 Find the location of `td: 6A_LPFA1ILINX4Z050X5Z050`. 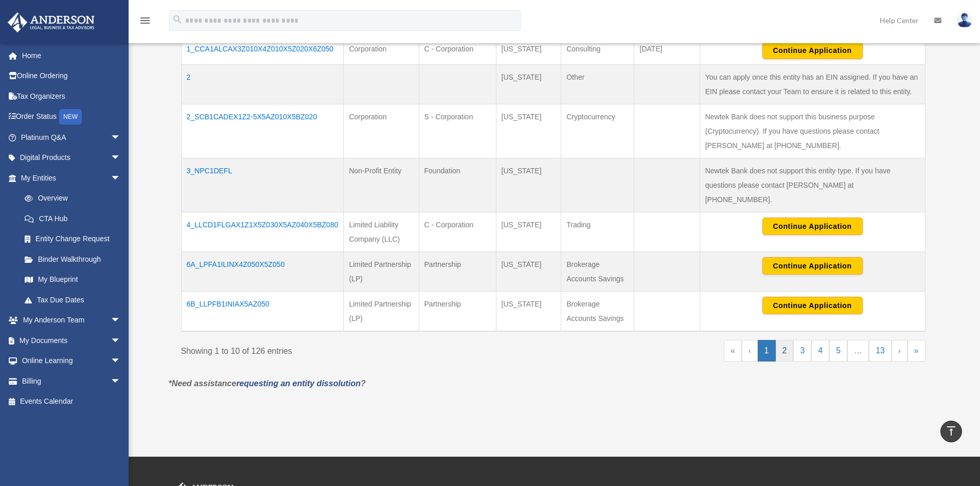

td: 6A_LPFA1ILINX4Z050X5Z050 is located at coordinates (262, 272).